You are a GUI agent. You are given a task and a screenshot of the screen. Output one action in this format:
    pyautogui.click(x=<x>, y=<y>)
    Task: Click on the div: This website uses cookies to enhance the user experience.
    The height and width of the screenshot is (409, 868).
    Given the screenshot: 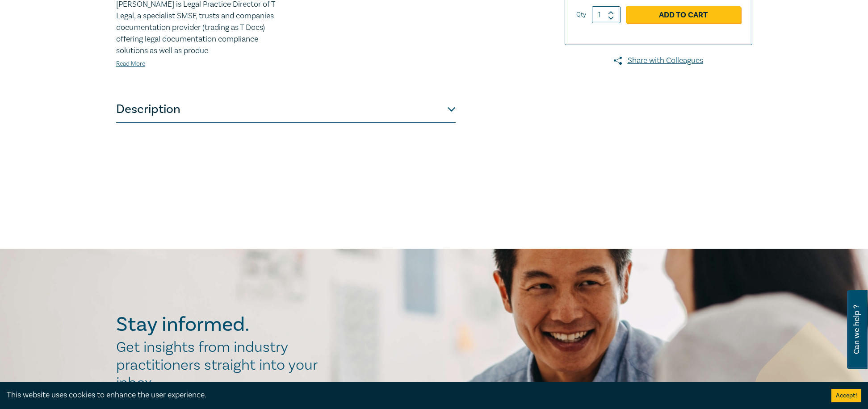 What is the action you would take?
    pyautogui.click(x=412, y=395)
    